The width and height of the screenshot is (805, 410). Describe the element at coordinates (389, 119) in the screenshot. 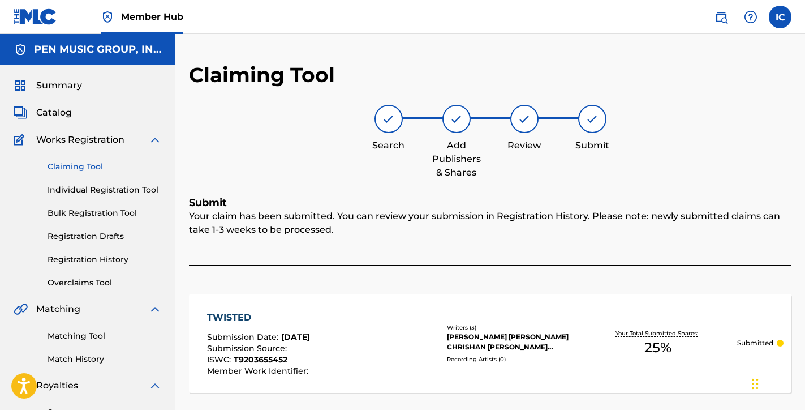

I see `img: step indicator icon for Search` at that location.